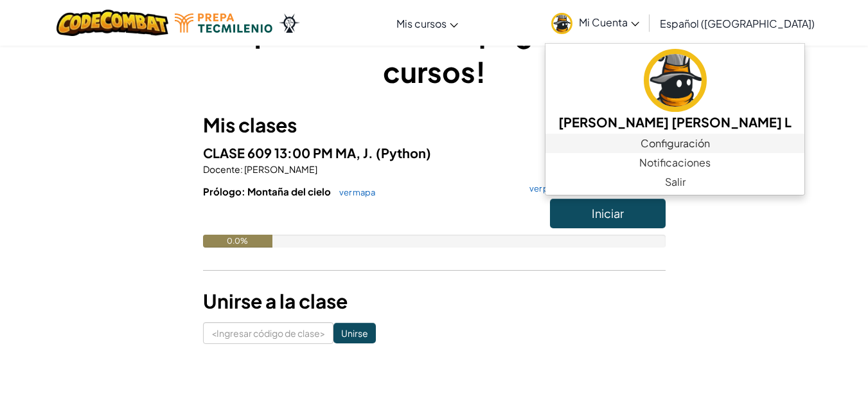  What do you see at coordinates (289, 23) in the screenshot?
I see `img: Ozaria` at bounding box center [289, 23].